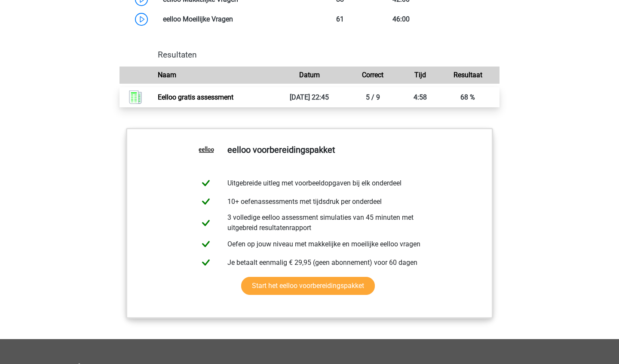 The width and height of the screenshot is (619, 364). What do you see at coordinates (215, 75) in the screenshot?
I see `div: Naam` at bounding box center [215, 75].